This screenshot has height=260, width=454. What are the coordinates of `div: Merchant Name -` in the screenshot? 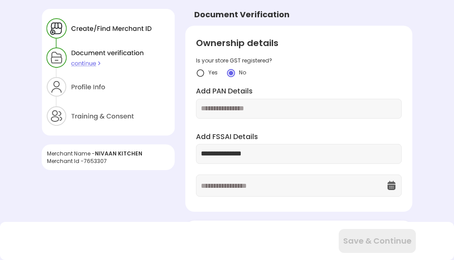 It's located at (108, 153).